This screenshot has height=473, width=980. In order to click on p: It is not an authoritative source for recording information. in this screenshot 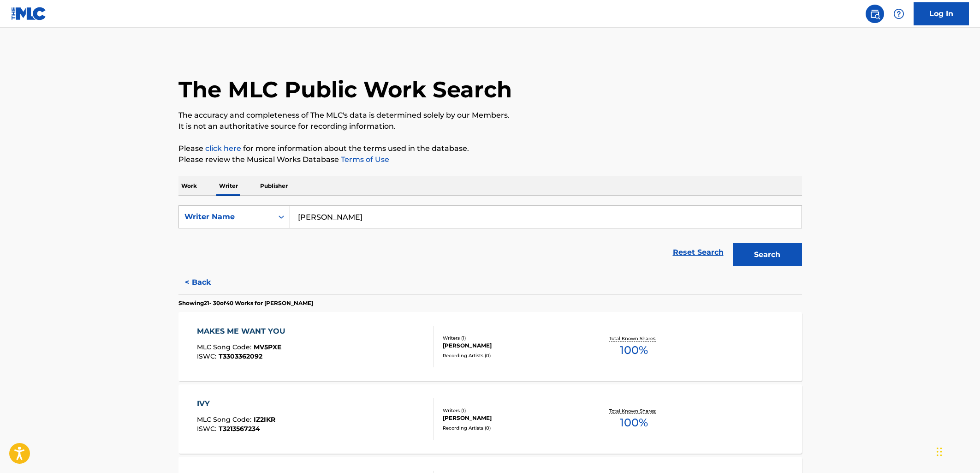, I will do `click(490, 126)`.